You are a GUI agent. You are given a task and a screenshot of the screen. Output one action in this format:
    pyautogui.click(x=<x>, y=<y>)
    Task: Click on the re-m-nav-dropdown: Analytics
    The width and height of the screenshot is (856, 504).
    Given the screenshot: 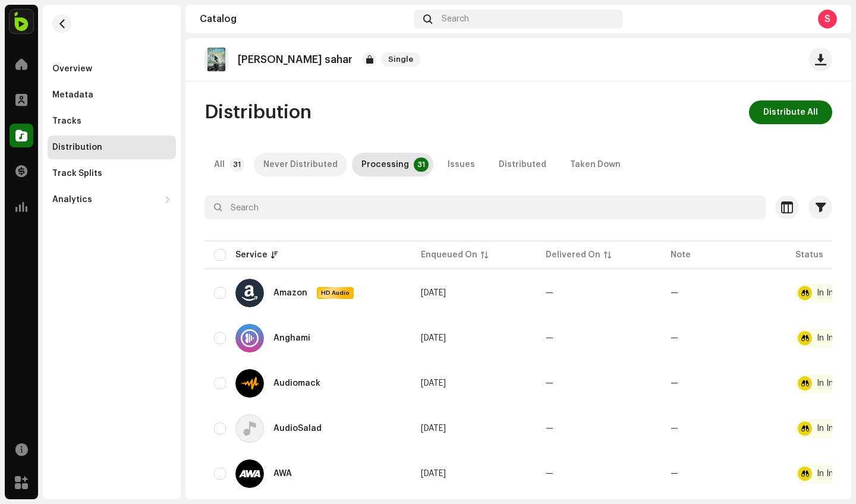 What is the action you would take?
    pyautogui.click(x=112, y=200)
    